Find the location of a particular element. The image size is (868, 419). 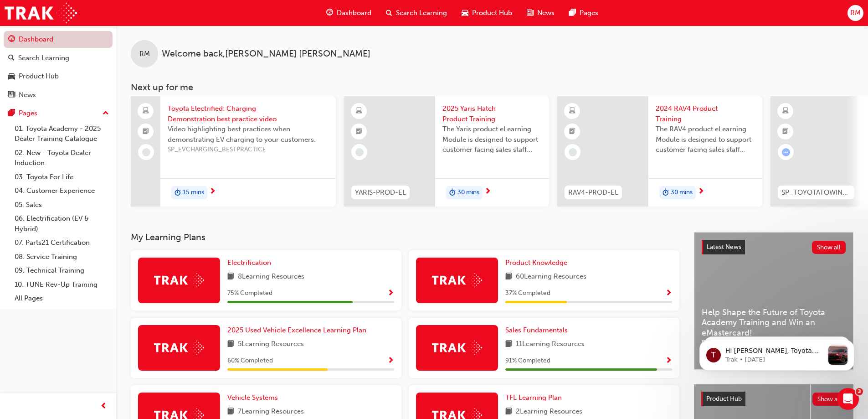

div: Pages is located at coordinates (28, 113).